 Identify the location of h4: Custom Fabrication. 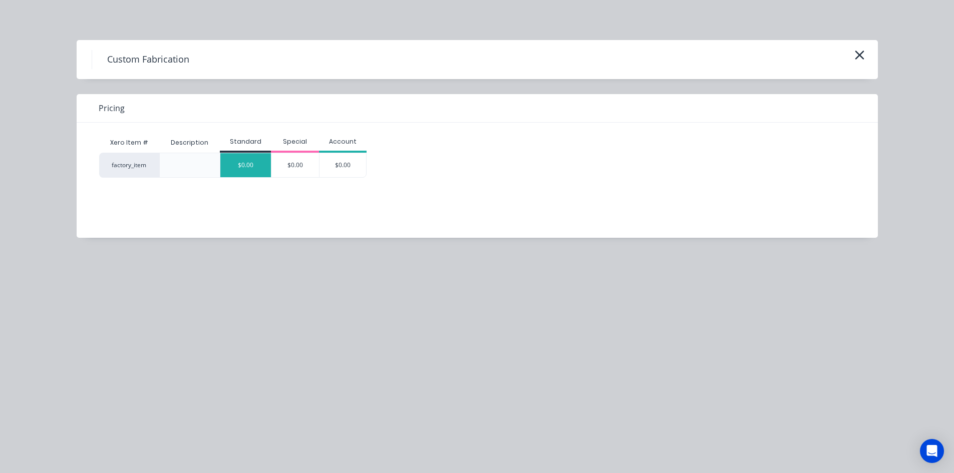
(148, 60).